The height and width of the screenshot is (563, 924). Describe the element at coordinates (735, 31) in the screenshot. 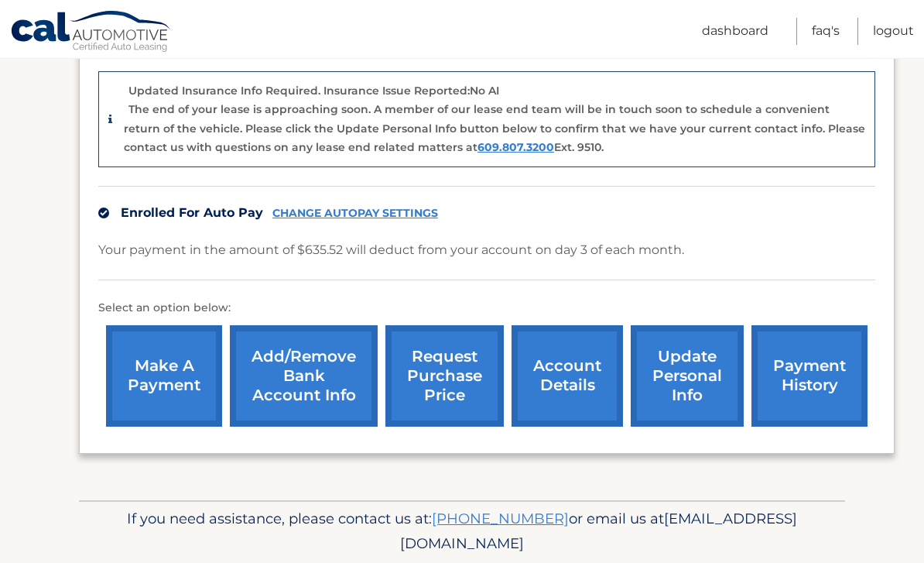

I see `a: Dashboard` at that location.